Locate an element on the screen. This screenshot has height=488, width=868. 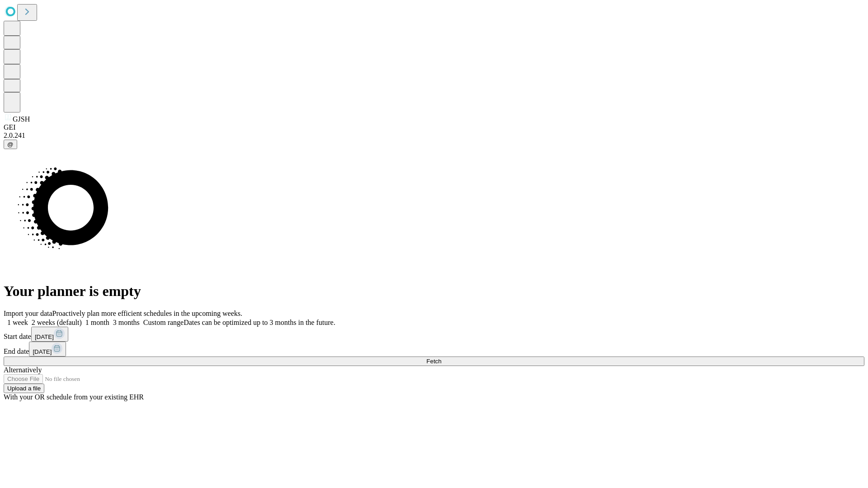
button: Fetch is located at coordinates (434, 361).